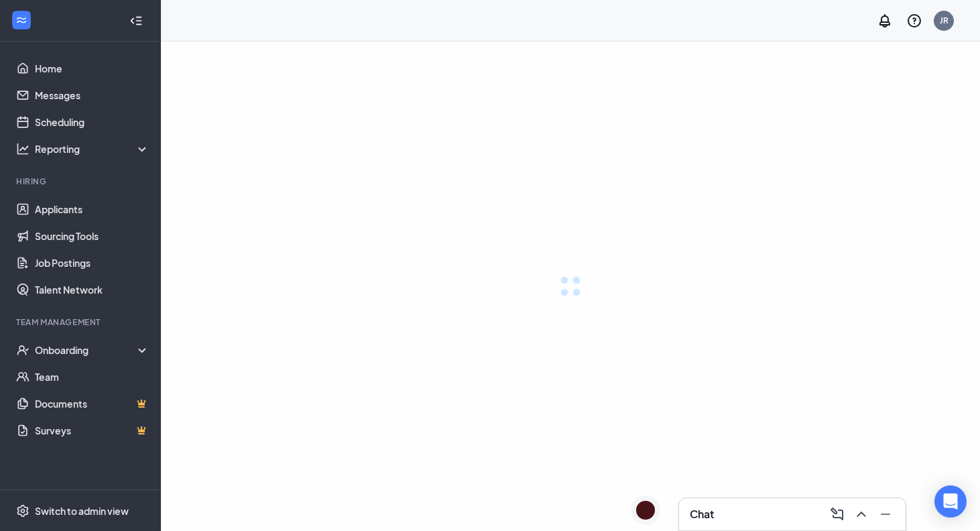 This screenshot has width=980, height=531. What do you see at coordinates (92, 210) in the screenshot?
I see `a: Applicants` at bounding box center [92, 210].